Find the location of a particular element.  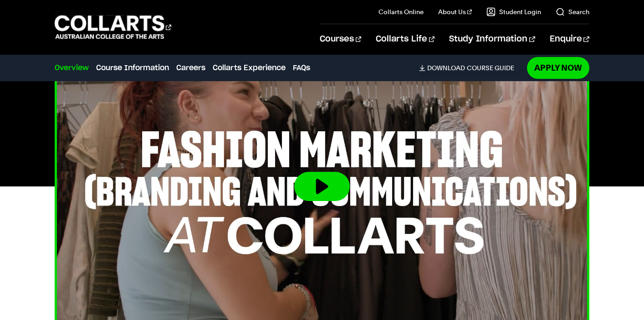

a: Careers is located at coordinates (191, 68).